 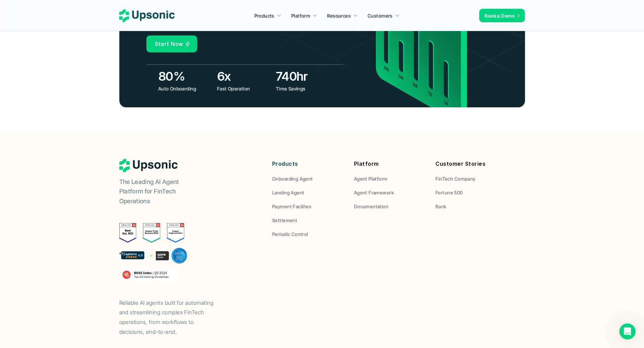 I want to click on p: Bank, so click(x=441, y=206).